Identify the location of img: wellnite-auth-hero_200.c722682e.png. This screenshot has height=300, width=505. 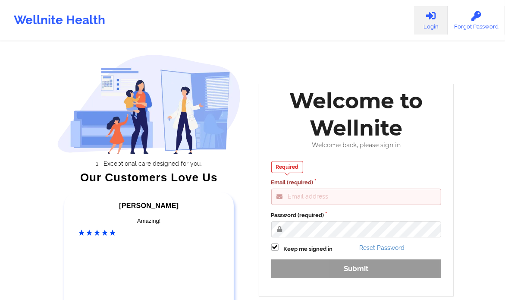
(149, 104).